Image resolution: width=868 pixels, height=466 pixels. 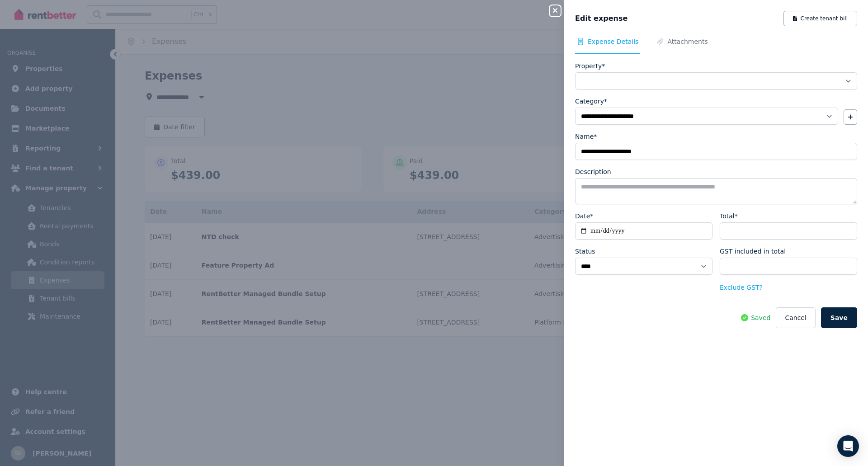 I want to click on label: Status, so click(x=585, y=252).